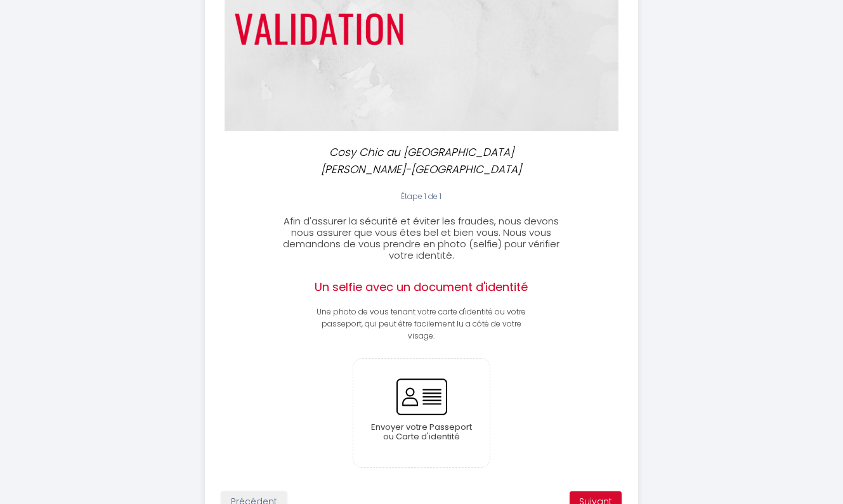  I want to click on span: Étape 1 de 1, so click(422, 196).